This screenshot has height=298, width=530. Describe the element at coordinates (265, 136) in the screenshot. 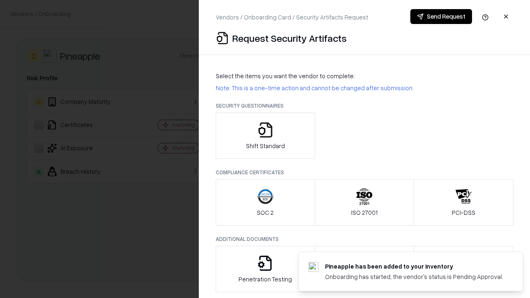

I see `button: Shift Standard` at that location.